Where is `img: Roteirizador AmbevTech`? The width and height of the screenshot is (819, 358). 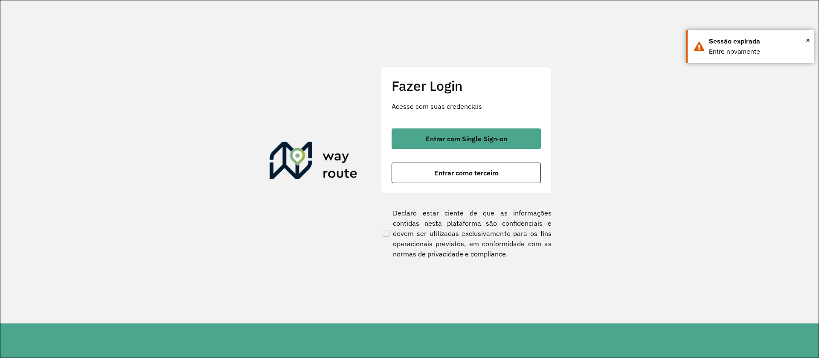
img: Roteirizador AmbevTech is located at coordinates (313, 162).